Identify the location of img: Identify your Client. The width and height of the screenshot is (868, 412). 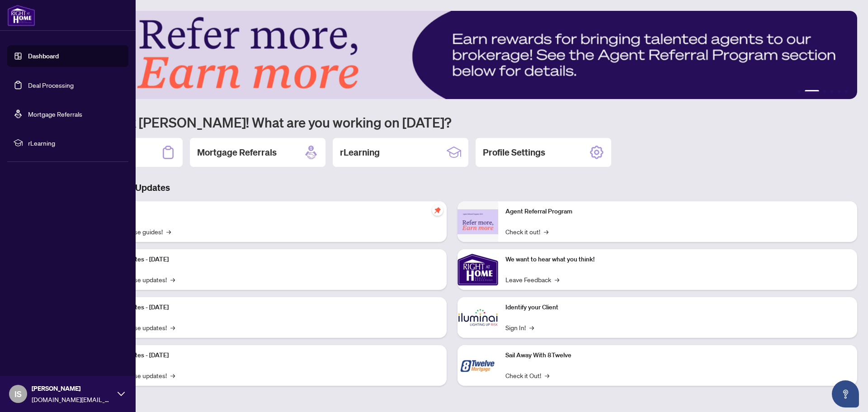
(478, 317).